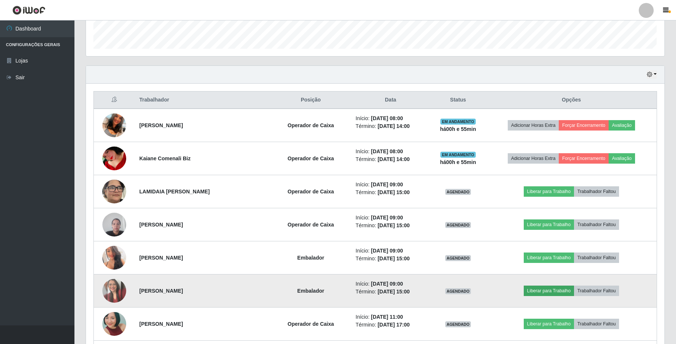 The image size is (676, 344). I want to click on th: Trabalhador, so click(203, 100).